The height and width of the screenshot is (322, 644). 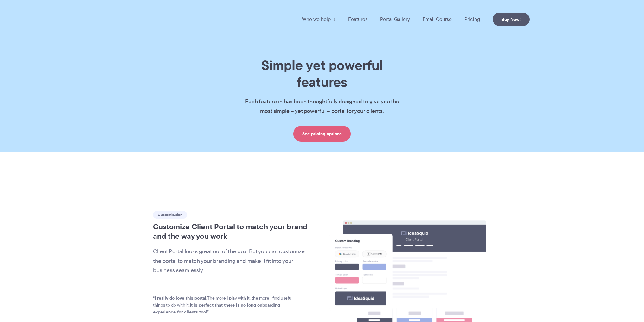 I want to click on h1: Simple yet powerful features, so click(x=322, y=74).